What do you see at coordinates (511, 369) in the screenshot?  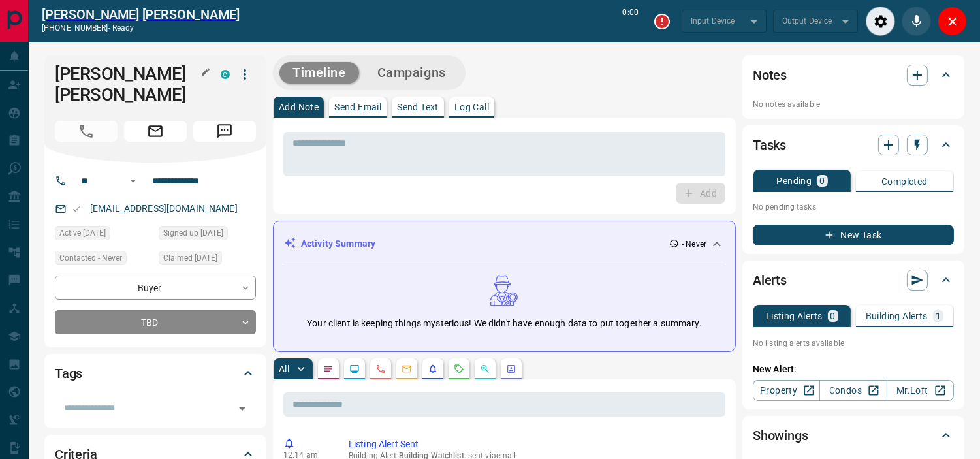 I see `svg: Agent Actions` at bounding box center [511, 369].